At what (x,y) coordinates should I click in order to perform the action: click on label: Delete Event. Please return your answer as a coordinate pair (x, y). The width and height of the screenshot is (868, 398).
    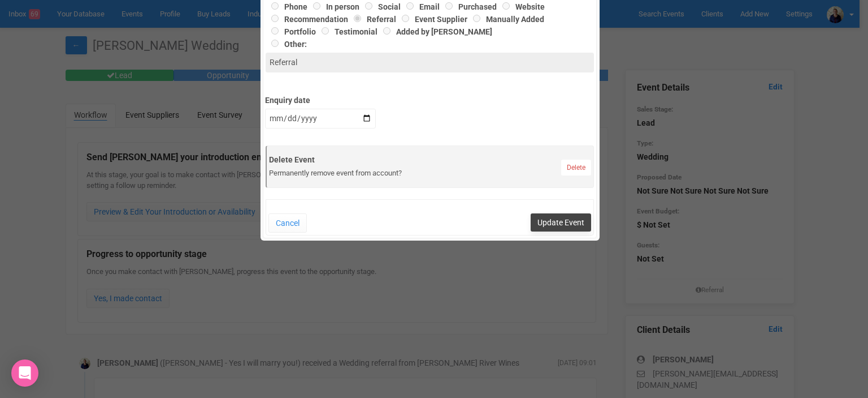
    Looking at the image, I should click on (431, 160).